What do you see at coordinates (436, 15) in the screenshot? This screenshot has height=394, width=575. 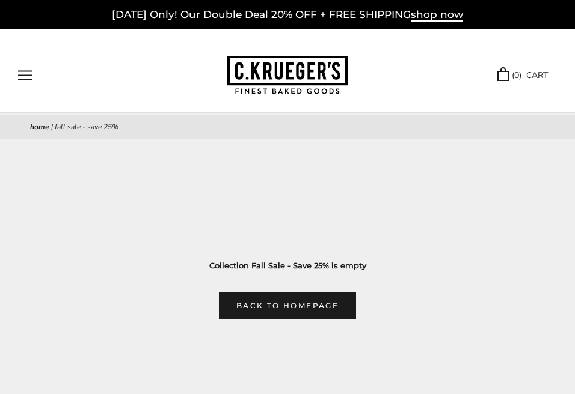 I see `span: shop now` at bounding box center [436, 15].